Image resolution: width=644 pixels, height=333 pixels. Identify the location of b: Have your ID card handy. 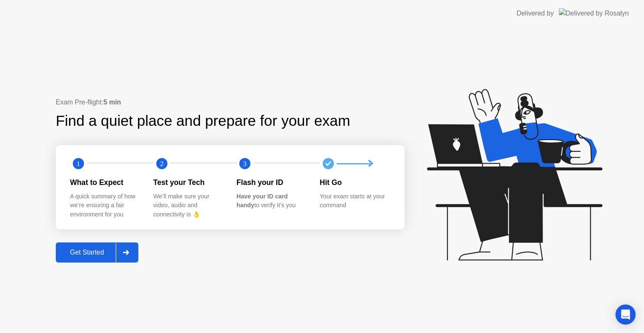
(262, 201).